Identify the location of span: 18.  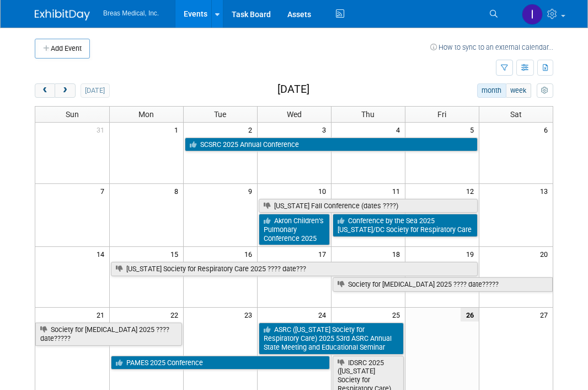
(398, 253).